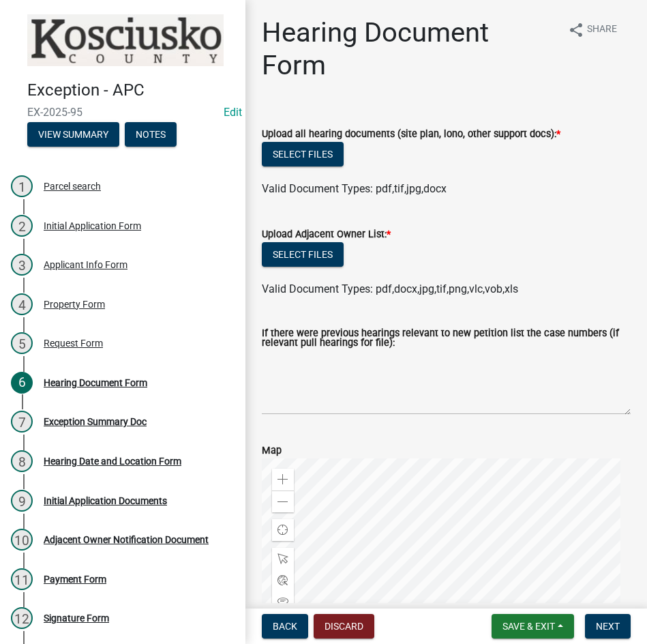 Image resolution: width=647 pixels, height=644 pixels. What do you see at coordinates (75, 579) in the screenshot?
I see `div: Payment Form` at bounding box center [75, 579].